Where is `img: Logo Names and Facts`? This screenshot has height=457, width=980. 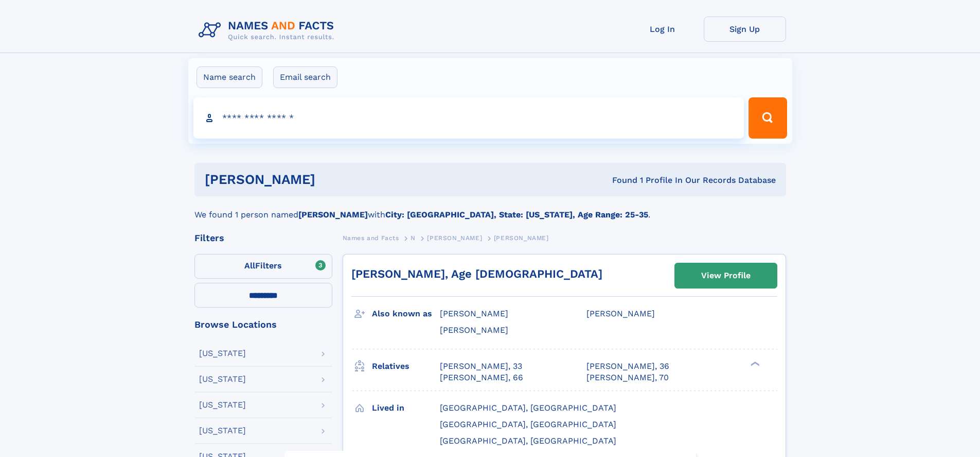
img: Logo Names and Facts is located at coordinates (268, 31).